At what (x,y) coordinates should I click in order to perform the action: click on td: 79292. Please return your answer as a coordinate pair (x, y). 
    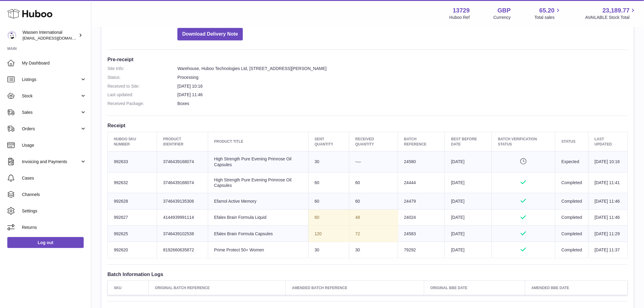
    Looking at the image, I should click on (422, 249).